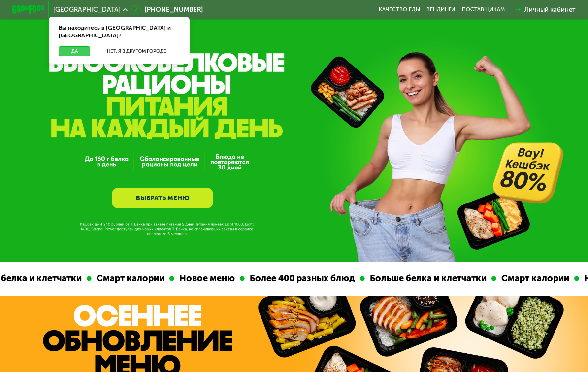  Describe the element at coordinates (399, 10) in the screenshot. I see `a: Качество еды` at that location.